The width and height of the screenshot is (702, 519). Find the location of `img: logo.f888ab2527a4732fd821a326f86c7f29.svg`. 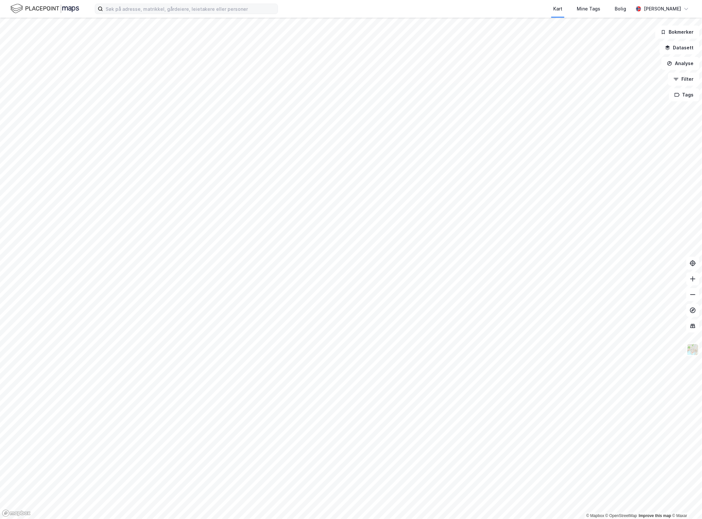

img: logo.f888ab2527a4732fd821a326f86c7f29.svg is located at coordinates (45, 9).